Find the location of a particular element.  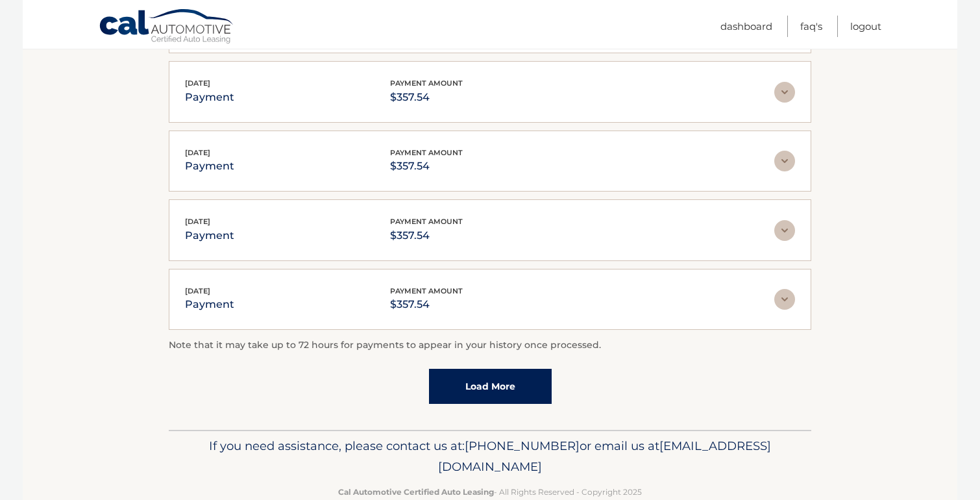

p: - All Rights Reserved - Copyright 2025 is located at coordinates (490, 492).